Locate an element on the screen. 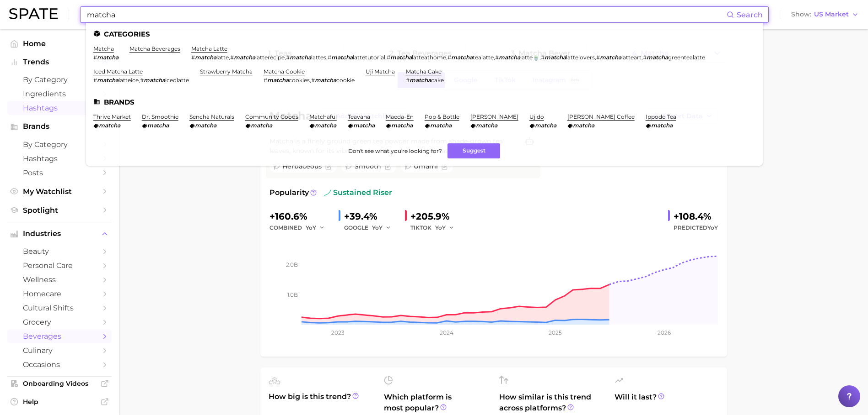 The image size is (868, 415). a: uji matcha is located at coordinates (380, 72).